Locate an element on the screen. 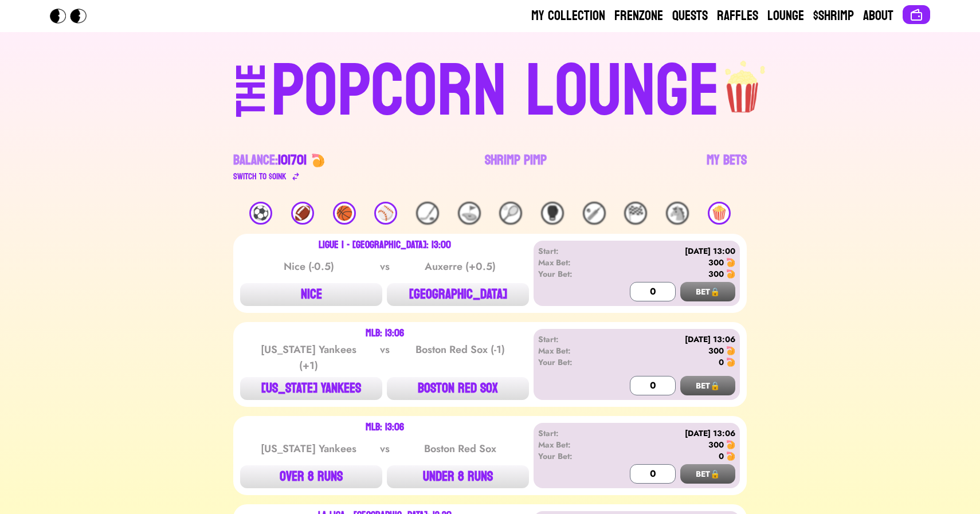 This screenshot has height=514, width=980. a: Raffles is located at coordinates (737, 16).